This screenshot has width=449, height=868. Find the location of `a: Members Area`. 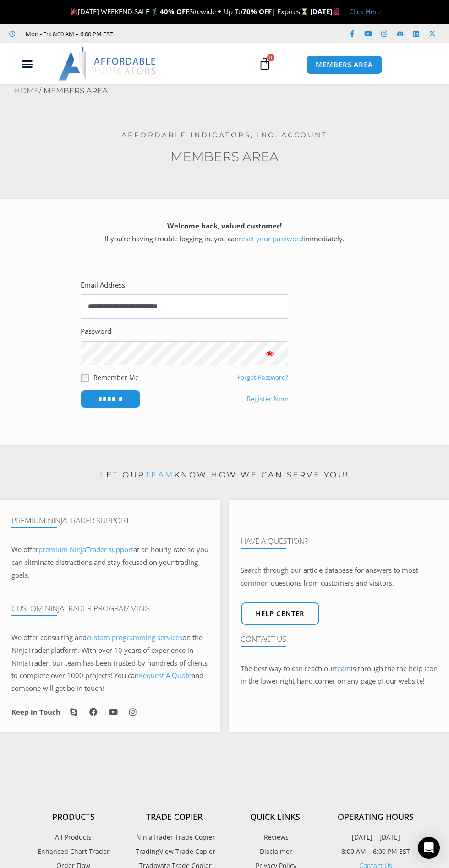

a: Members Area is located at coordinates (224, 157).